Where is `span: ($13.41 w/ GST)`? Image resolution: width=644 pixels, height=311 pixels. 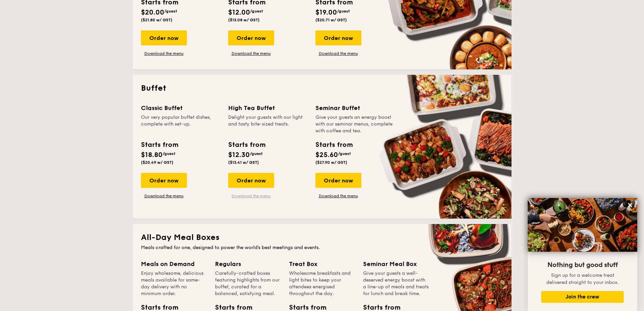 span: ($13.41 w/ GST) is located at coordinates (243, 162).